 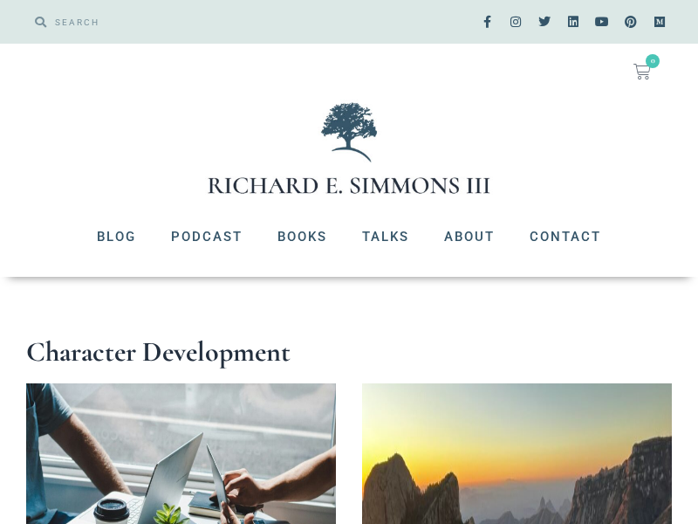 What do you see at coordinates (193, 22) in the screenshot?
I see `input: SEARCH` at bounding box center [193, 22].